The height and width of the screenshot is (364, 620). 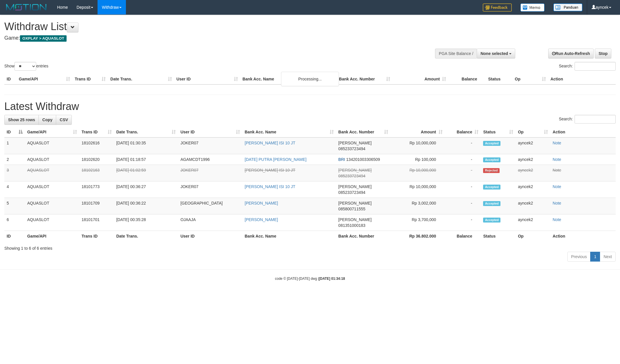 What do you see at coordinates (352, 209) in the screenshot?
I see `span: Copy 085800711555 to clipboard` at bounding box center [352, 209].